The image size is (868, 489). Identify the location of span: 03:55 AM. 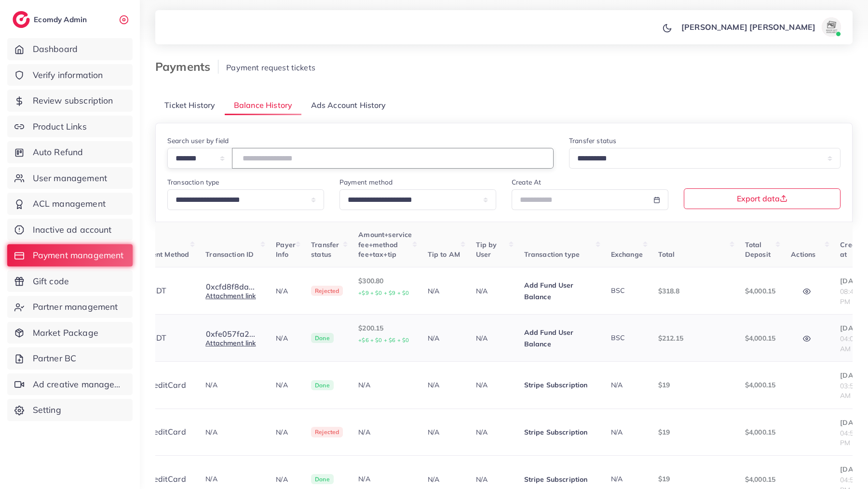
(849, 391).